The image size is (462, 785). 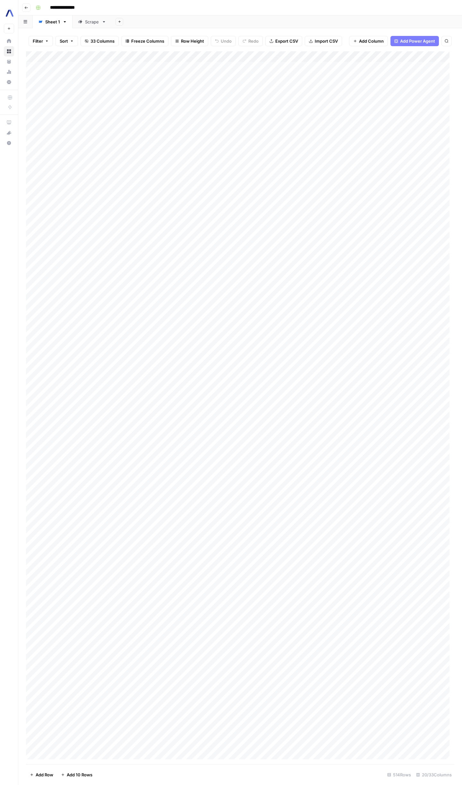 I want to click on span: Add Power Agent, so click(x=417, y=41).